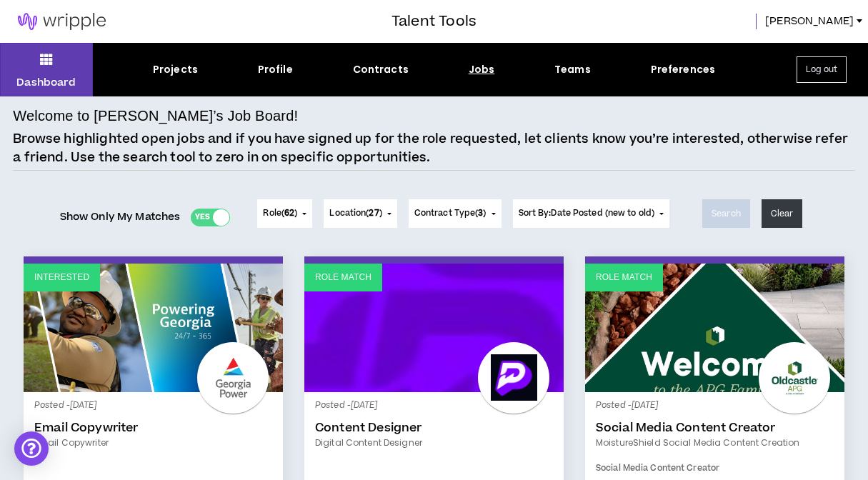 The image size is (868, 480). What do you see at coordinates (434, 427) in the screenshot?
I see `a: Content Designer` at bounding box center [434, 427].